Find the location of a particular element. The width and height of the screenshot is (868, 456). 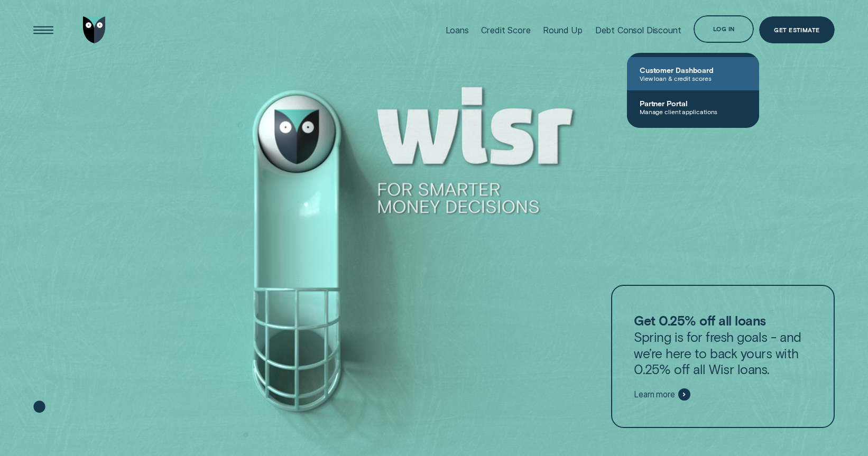

span: Customer Dashboard is located at coordinates (693, 70).